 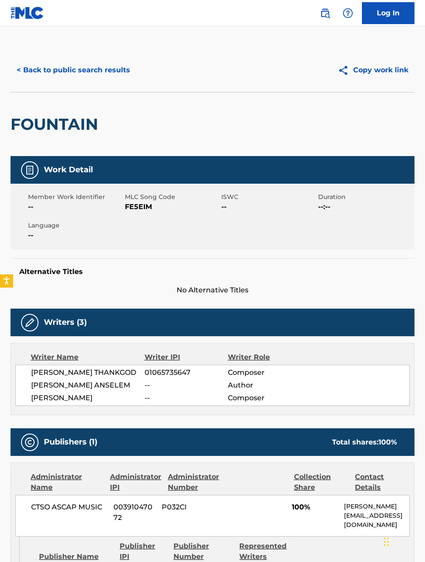 What do you see at coordinates (30, 442) in the screenshot?
I see `img: Publishers` at bounding box center [30, 442].